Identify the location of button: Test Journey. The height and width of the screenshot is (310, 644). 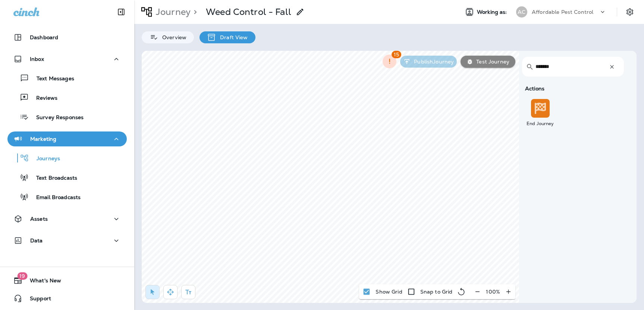
(488, 62).